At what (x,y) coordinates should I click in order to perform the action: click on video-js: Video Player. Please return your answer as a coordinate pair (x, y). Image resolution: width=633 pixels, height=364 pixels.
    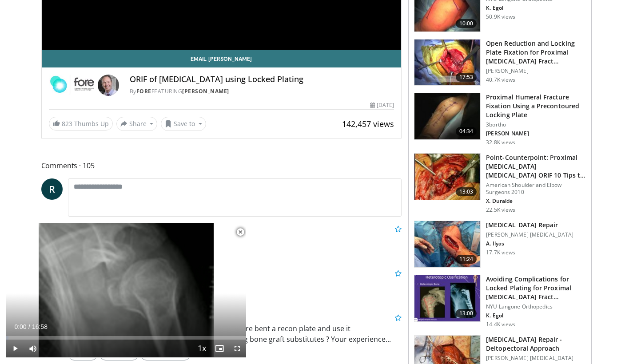
    Looking at the image, I should click on (126, 290).